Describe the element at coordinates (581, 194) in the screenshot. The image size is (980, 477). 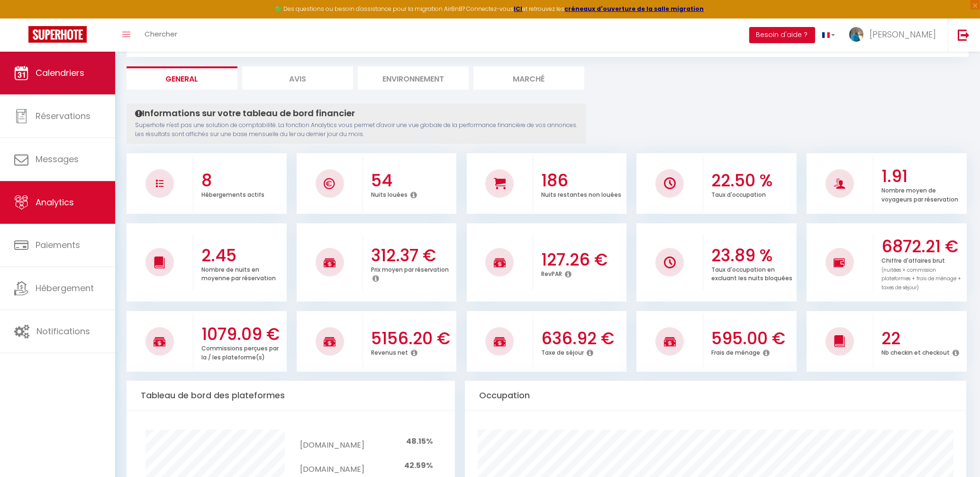
I see `p: Nuits restantes non louées` at that location.